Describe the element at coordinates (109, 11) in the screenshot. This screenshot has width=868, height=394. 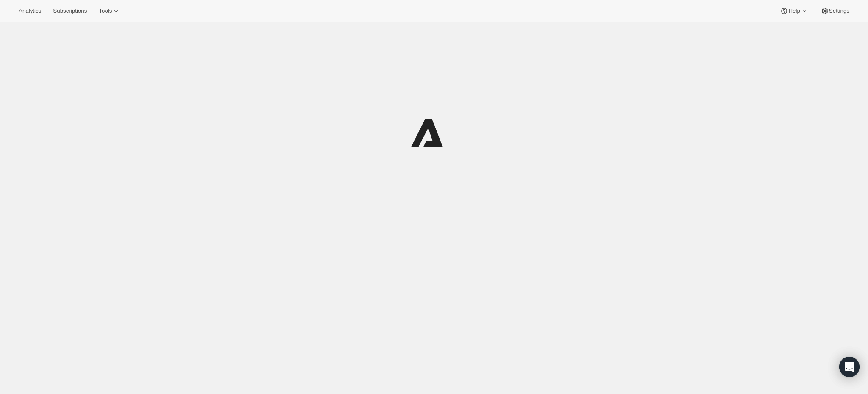
I see `button: Tools` at that location.